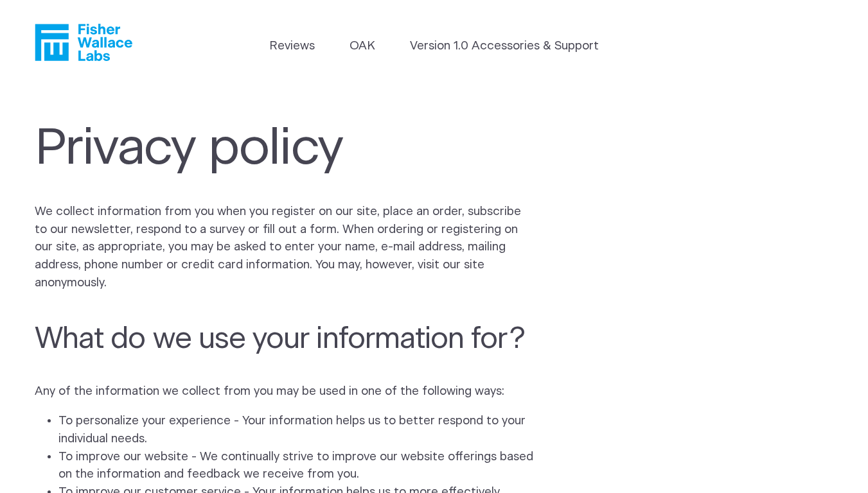 The width and height of the screenshot is (868, 493). Describe the element at coordinates (84, 42) in the screenshot. I see `a: Fisher Wallace` at that location.